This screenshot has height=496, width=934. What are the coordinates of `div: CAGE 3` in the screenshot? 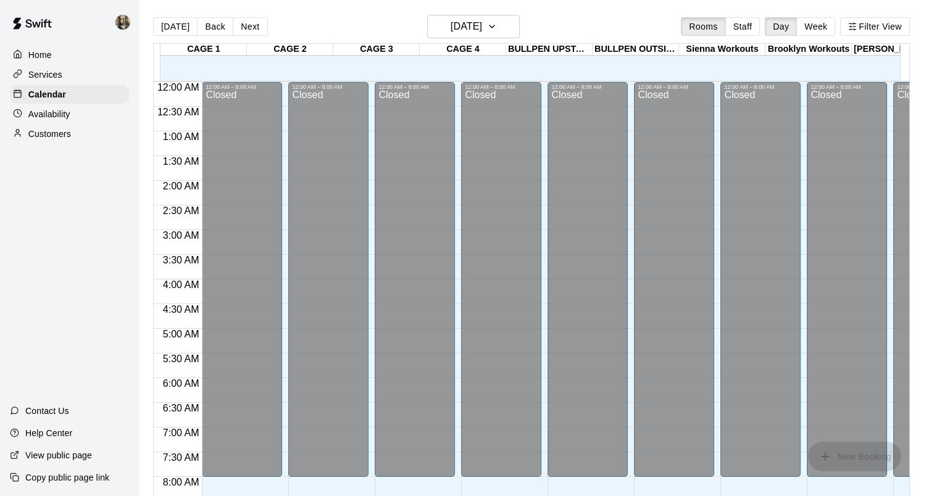 It's located at (376, 49).